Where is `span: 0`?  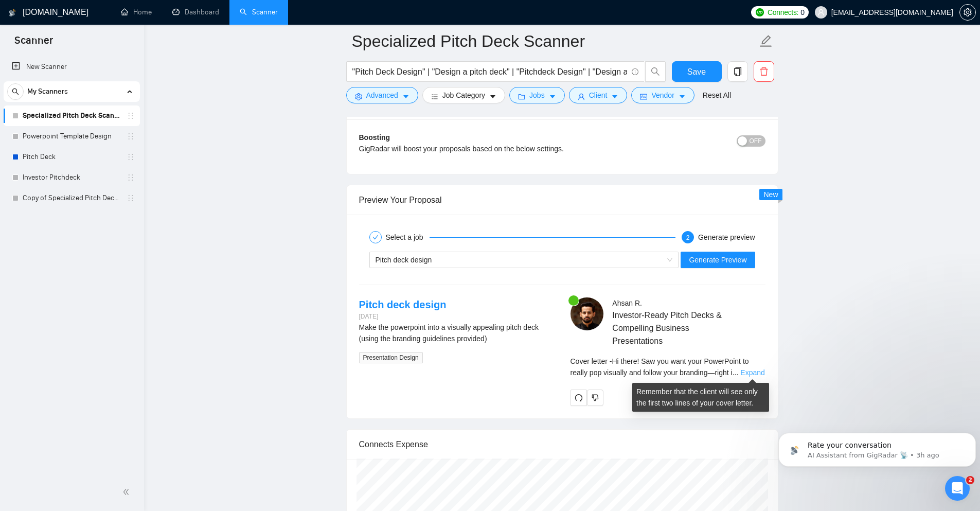 span: 0 is located at coordinates (802, 13).